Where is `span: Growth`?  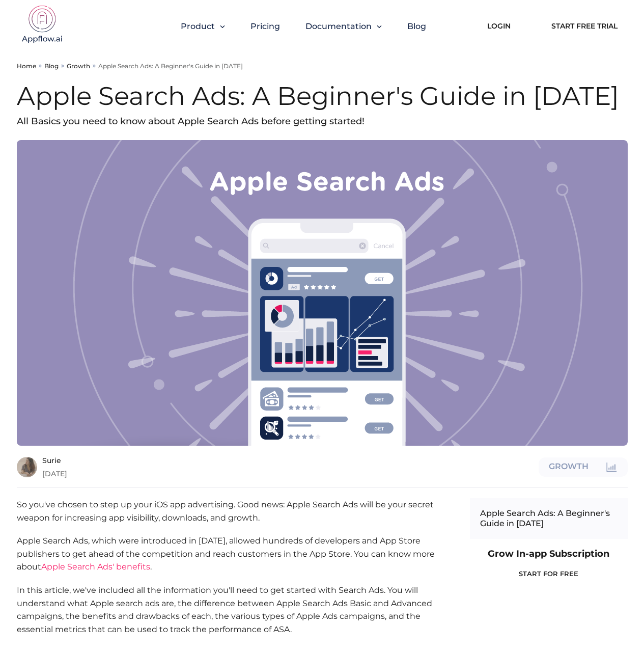 span: Growth is located at coordinates (569, 467).